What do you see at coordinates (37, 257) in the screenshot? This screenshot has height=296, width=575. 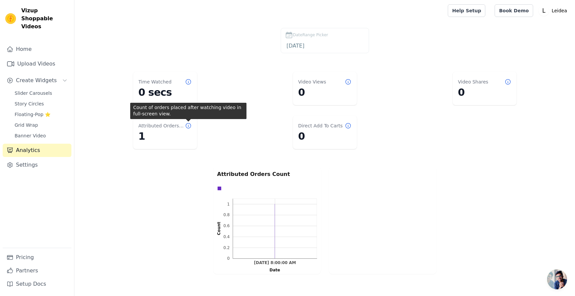 I see `a: Pricing` at bounding box center [37, 257].